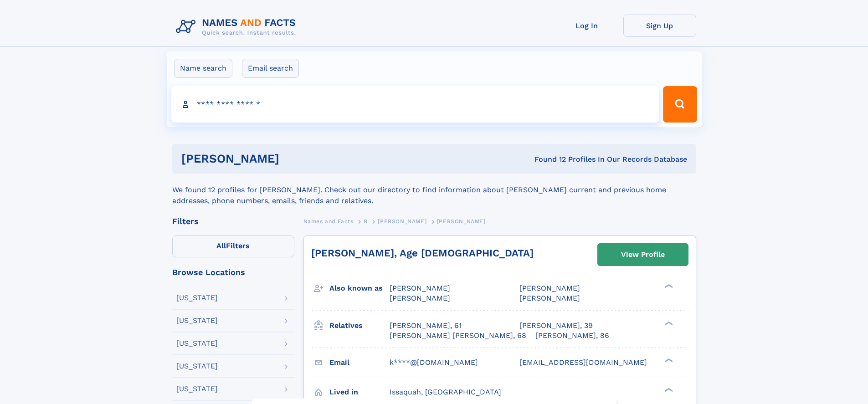 This screenshot has height=404, width=868. I want to click on div: Found 12 Profiles In Our Records Database, so click(547, 160).